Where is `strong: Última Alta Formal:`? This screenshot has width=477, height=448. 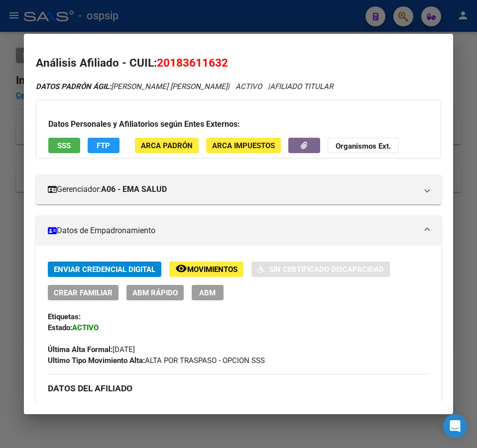
strong: Última Alta Formal: is located at coordinates (80, 350).